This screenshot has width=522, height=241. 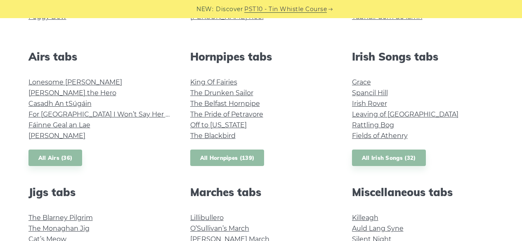 What do you see at coordinates (229, 9) in the screenshot?
I see `span: Discover` at bounding box center [229, 9].